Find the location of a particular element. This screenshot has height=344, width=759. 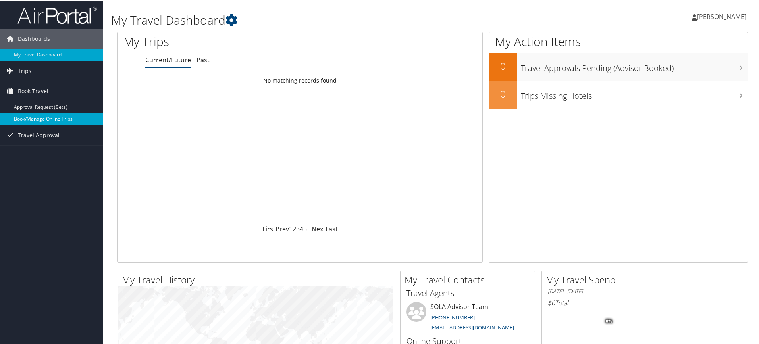

tspan: 0% is located at coordinates (609, 321).